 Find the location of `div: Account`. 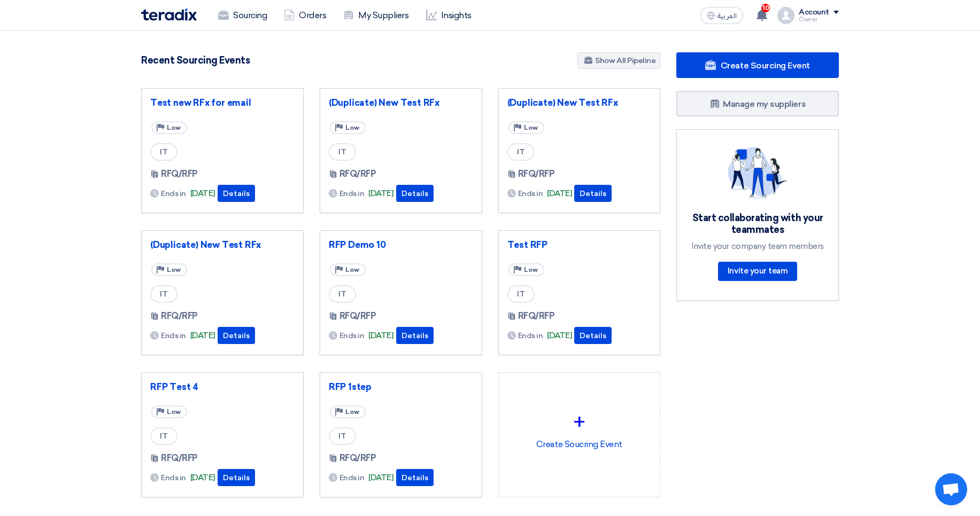

div: Account is located at coordinates (814, 12).